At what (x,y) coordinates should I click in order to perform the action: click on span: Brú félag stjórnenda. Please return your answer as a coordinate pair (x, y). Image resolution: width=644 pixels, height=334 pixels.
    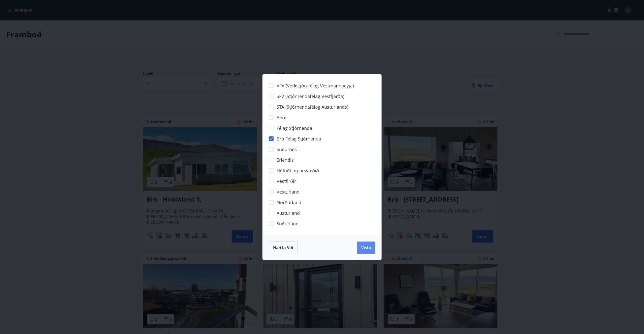
    Looking at the image, I should click on (299, 139).